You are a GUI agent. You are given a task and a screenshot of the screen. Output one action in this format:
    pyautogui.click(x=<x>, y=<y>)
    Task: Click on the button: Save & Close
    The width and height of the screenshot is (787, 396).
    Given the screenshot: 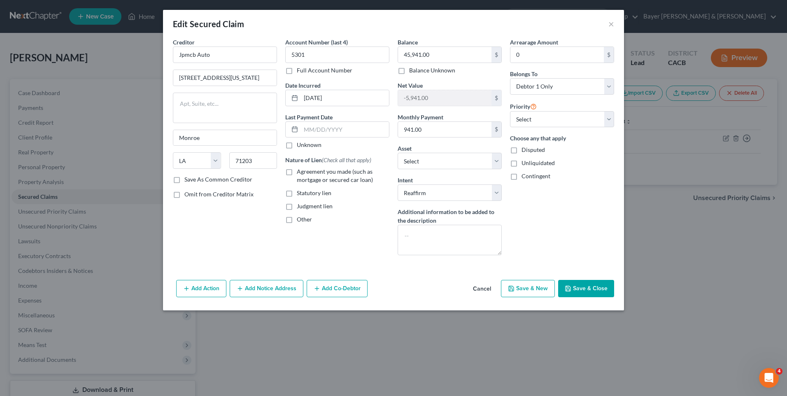 What is the action you would take?
    pyautogui.click(x=586, y=289)
    